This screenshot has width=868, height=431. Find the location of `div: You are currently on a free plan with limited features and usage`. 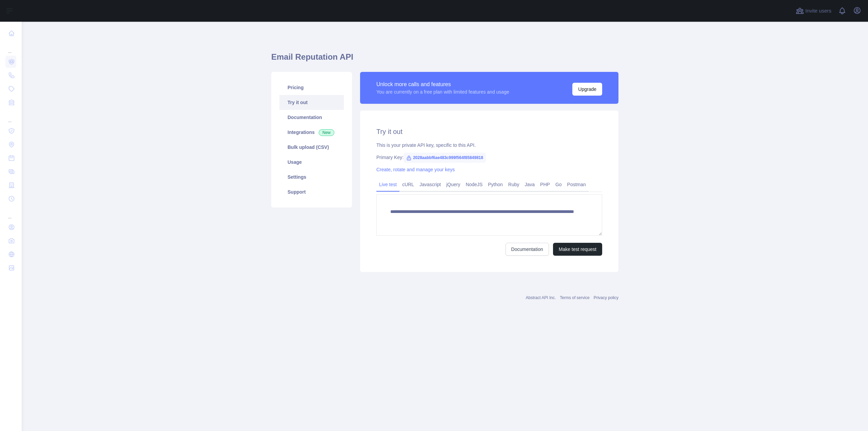

div: You are currently on a free plan with limited features and usage is located at coordinates (443, 92).